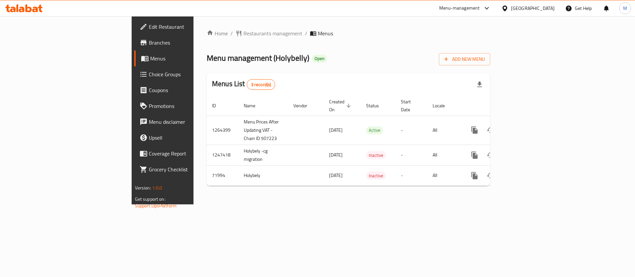  Describe the element at coordinates (261, 85) in the screenshot. I see `span: 3 record(s)` at that location.